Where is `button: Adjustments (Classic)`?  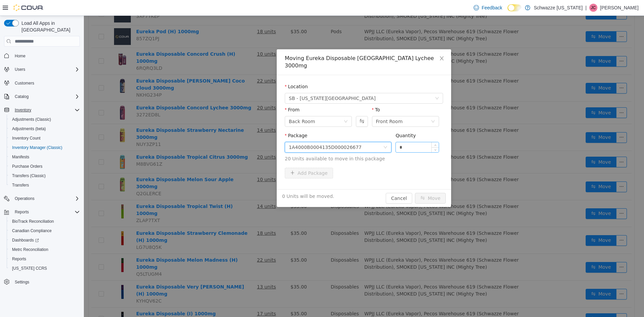
button: Adjustments (Classic) is located at coordinates (45, 120).